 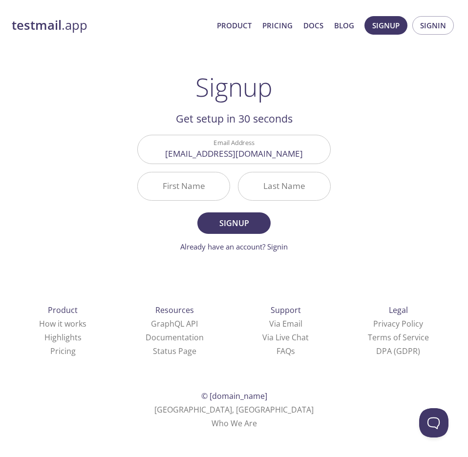 I want to click on h1: Signup, so click(x=234, y=87).